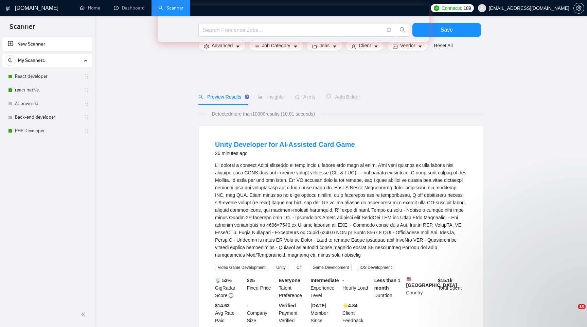  What do you see at coordinates (276, 46) in the screenshot?
I see `span: Job Category` at bounding box center [276, 46].